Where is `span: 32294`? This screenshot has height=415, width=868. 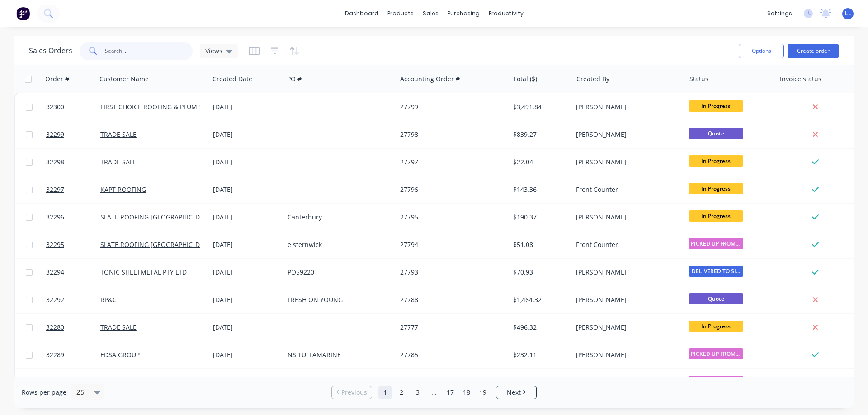
span: 32294 is located at coordinates (55, 273).